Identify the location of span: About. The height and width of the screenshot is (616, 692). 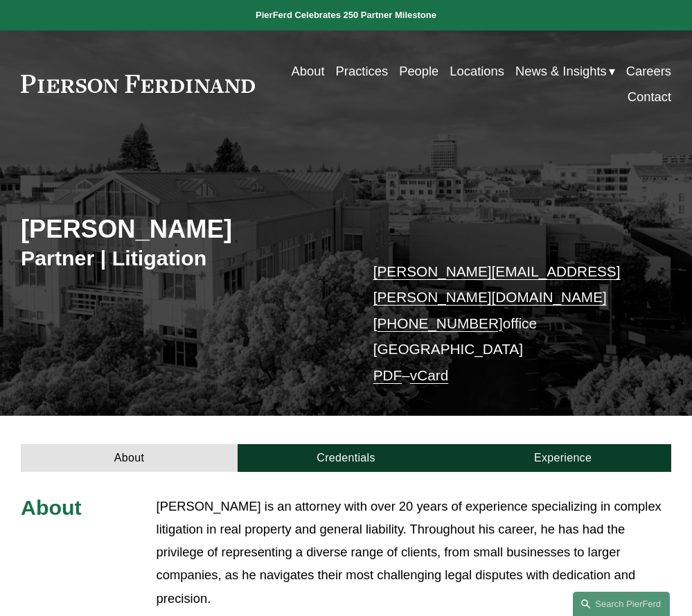
(51, 508).